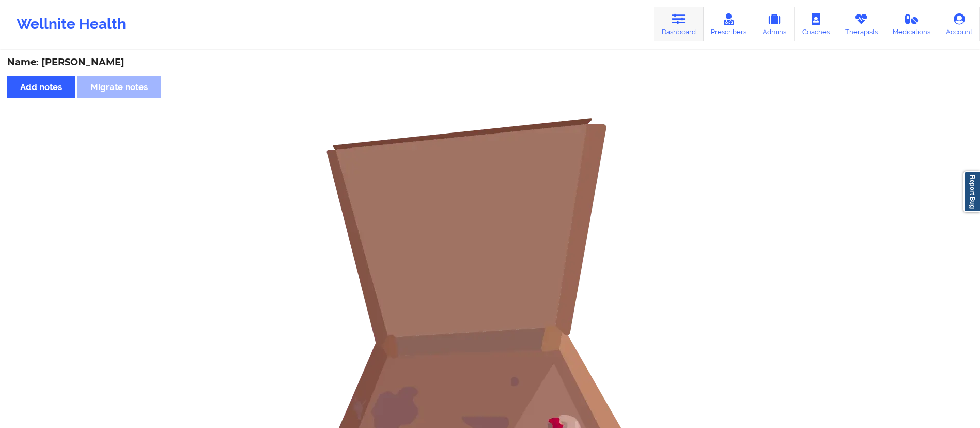 Image resolution: width=980 pixels, height=428 pixels. What do you see at coordinates (861, 24) in the screenshot?
I see `a: Therapists` at bounding box center [861, 24].